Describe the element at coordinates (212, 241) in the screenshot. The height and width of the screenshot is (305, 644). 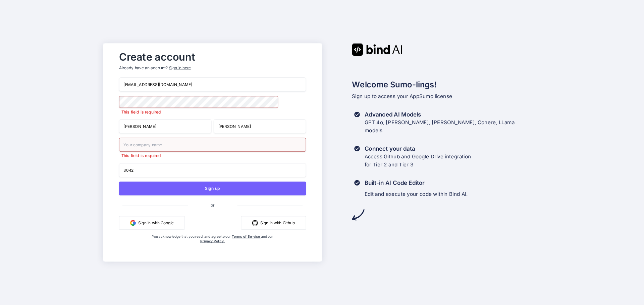
I see `a: Privacy Policy.` at that location.